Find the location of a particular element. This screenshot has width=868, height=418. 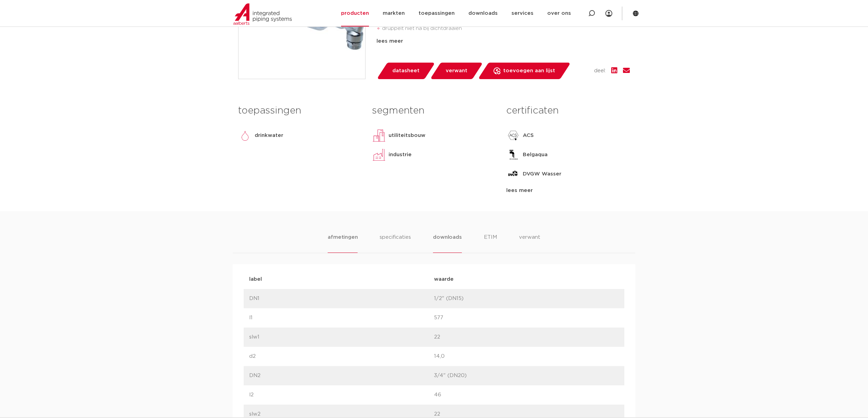

span: deel: is located at coordinates (600, 71).